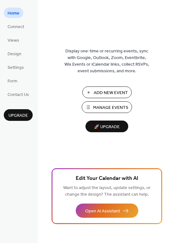 The image size is (176, 243). What do you see at coordinates (111, 93) in the screenshot?
I see `span: Add New Event` at bounding box center [111, 93].